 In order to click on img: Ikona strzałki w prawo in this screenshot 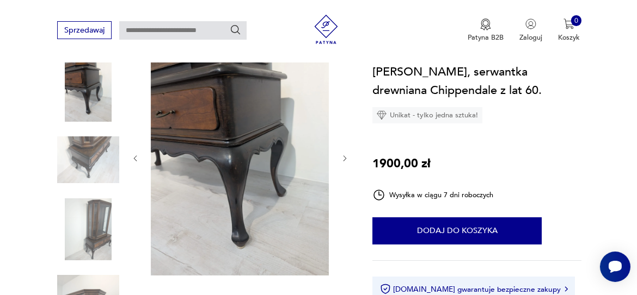, I will do `click(566, 289)`.